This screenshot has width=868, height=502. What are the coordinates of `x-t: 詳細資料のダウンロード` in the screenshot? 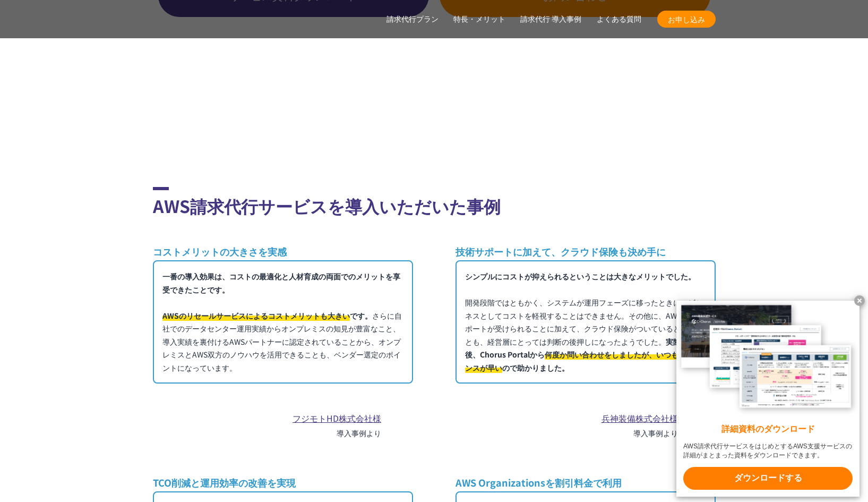 It's located at (768, 429).